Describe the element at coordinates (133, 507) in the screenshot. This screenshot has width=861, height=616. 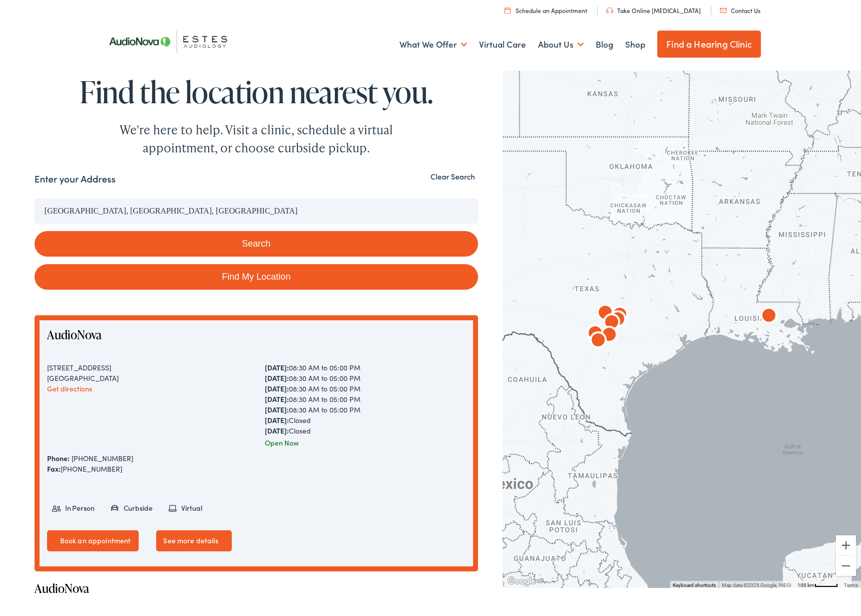
I see `li: Curbside` at that location.